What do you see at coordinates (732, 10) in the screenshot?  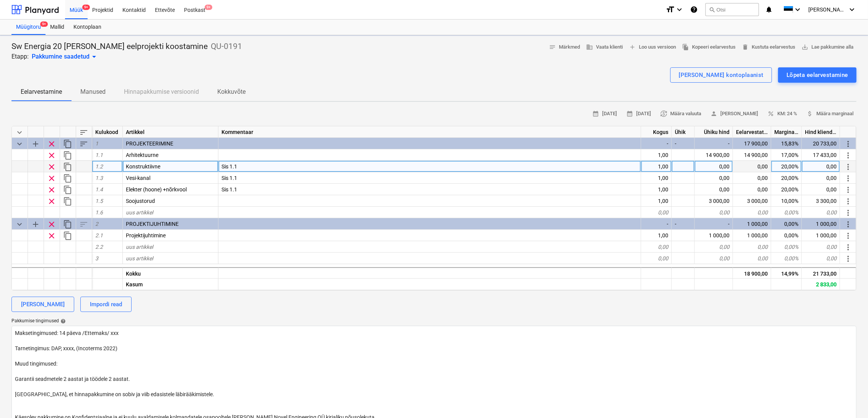 I see `button: Otsi` at bounding box center [732, 10].